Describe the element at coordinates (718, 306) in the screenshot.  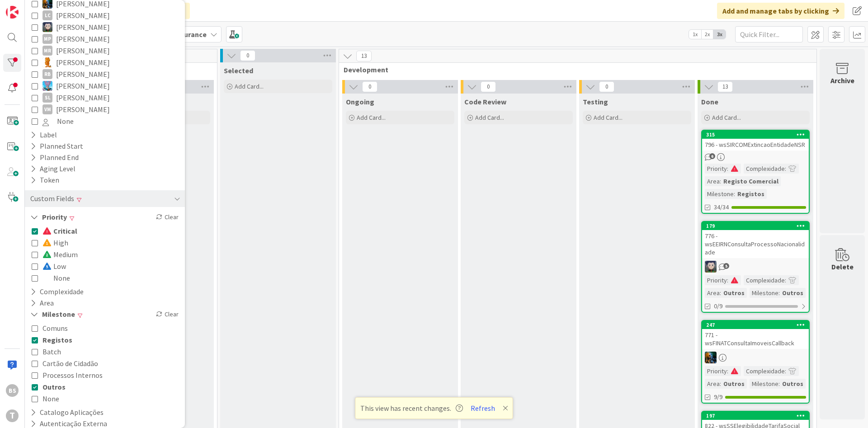
I see `span: 0/9` at that location.